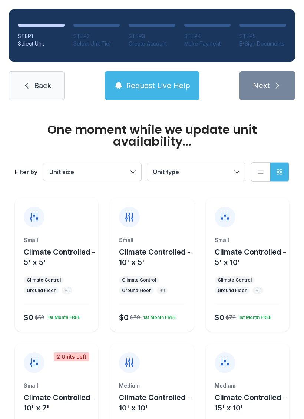  What do you see at coordinates (43, 86) in the screenshot?
I see `span: Back` at bounding box center [43, 86].